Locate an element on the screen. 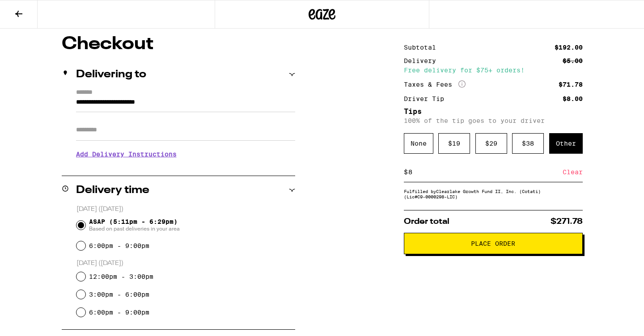  span: ASAP (5:11pm - 6:29pm) is located at coordinates (134, 225).